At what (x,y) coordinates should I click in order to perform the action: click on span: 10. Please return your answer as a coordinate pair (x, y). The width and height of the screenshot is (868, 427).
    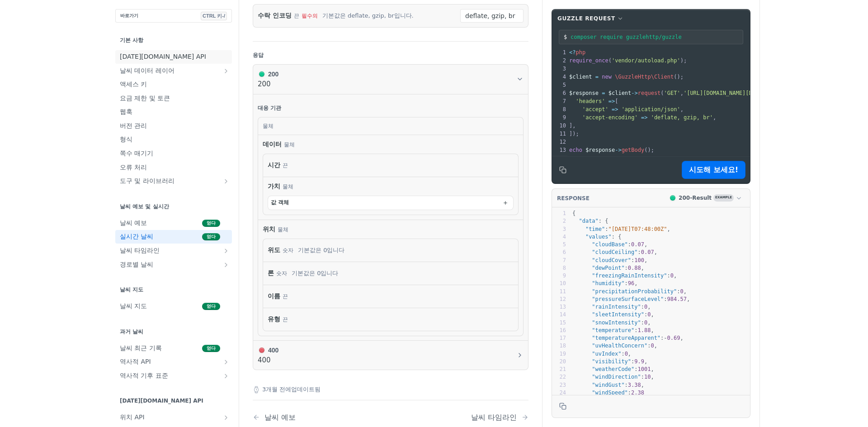
    Looking at the image, I should click on (647, 377).